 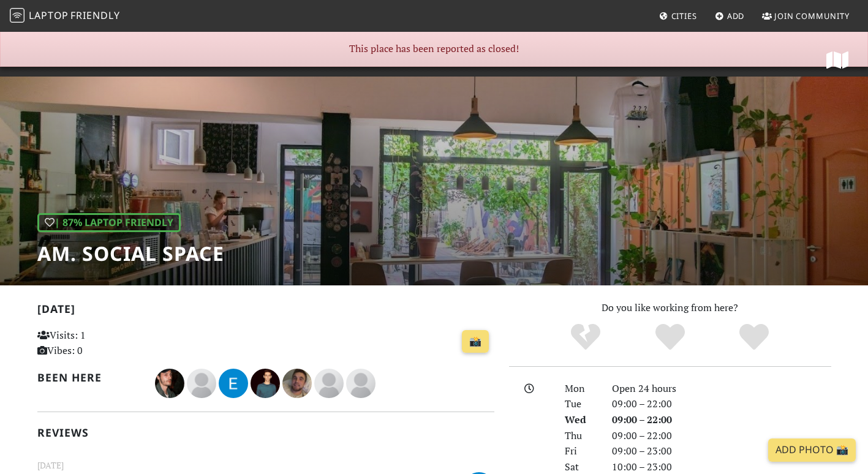 I want to click on span: Calin Radu, so click(x=171, y=382).